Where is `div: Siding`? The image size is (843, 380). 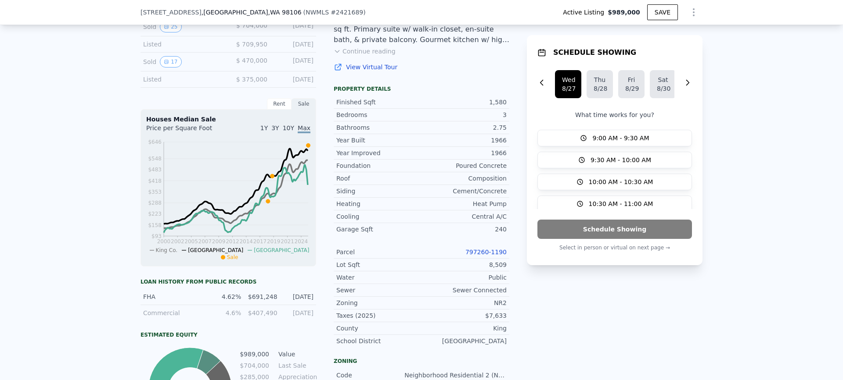 div: Siding is located at coordinates (379, 191).